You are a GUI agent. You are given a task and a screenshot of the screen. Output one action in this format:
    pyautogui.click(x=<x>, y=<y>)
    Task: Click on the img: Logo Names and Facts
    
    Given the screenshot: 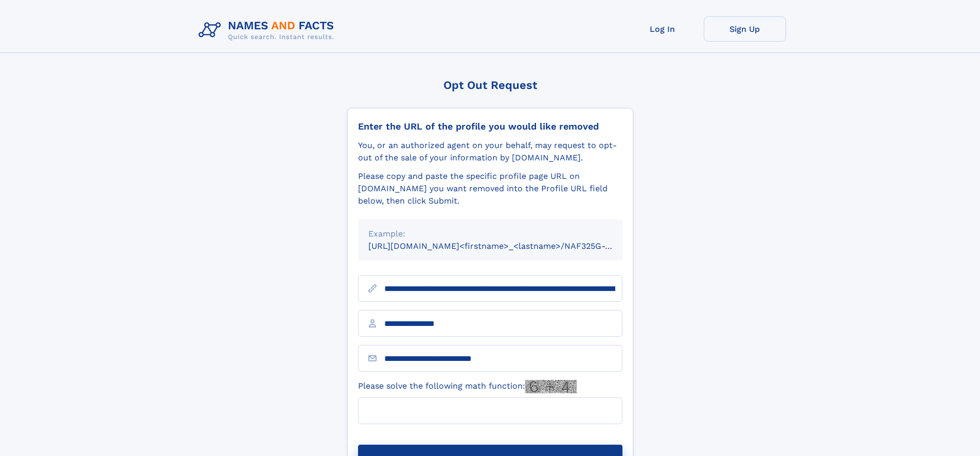 What is the action you would take?
    pyautogui.click(x=268, y=30)
    